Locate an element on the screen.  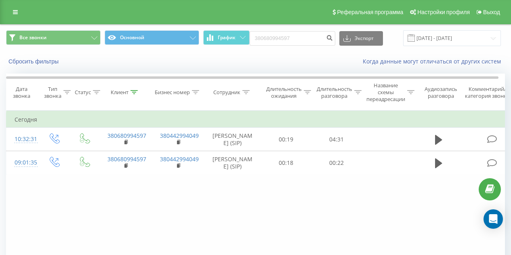
div: Open Intercom Messenger is located at coordinates (493, 219).